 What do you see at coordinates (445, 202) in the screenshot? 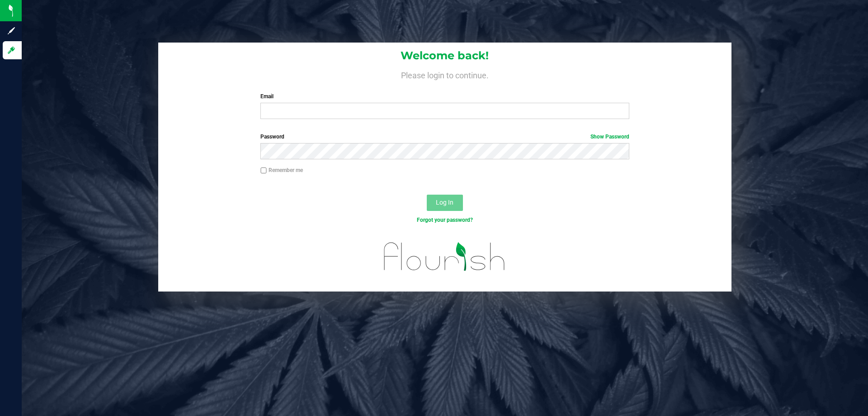
I see `button: Log In` at bounding box center [445, 202].